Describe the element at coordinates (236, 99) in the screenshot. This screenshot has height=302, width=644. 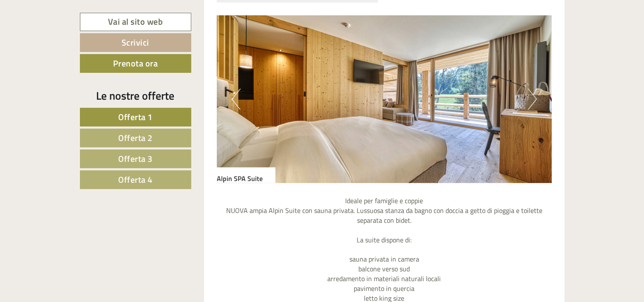
I see `button: Previous` at that location.